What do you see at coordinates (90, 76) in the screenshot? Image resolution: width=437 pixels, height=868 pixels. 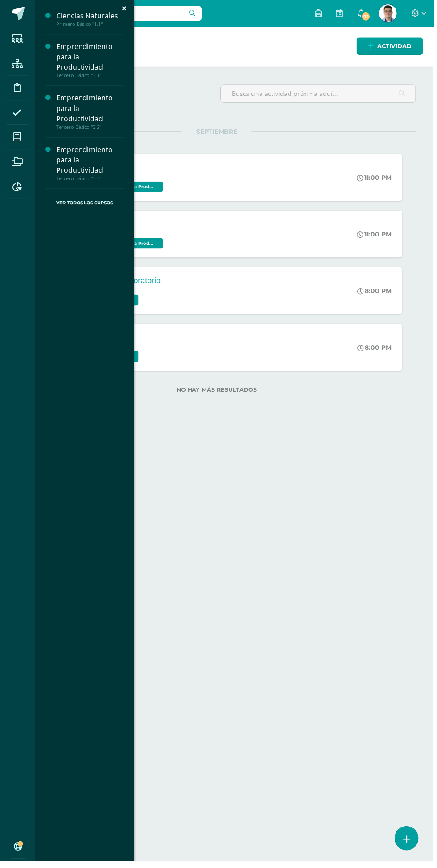 I see `div: Tercero Básico "3.1"` at bounding box center [90, 76].